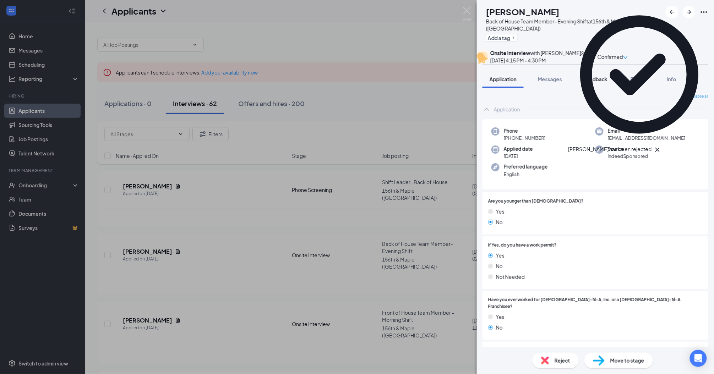 This screenshot has height=374, width=714. What do you see at coordinates (628, 156) in the screenshot?
I see `span: IndeedSponsored` at bounding box center [628, 156].